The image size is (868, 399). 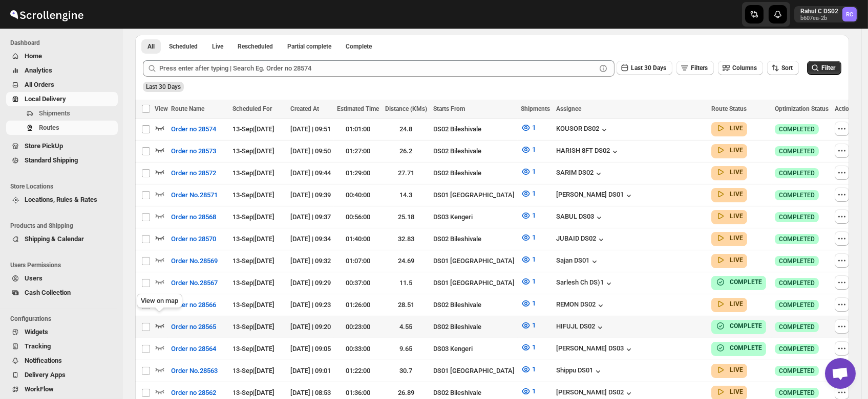 What do you see at coordinates (61, 199) in the screenshot?
I see `span: Locations, Rules & Rates` at bounding box center [61, 199].